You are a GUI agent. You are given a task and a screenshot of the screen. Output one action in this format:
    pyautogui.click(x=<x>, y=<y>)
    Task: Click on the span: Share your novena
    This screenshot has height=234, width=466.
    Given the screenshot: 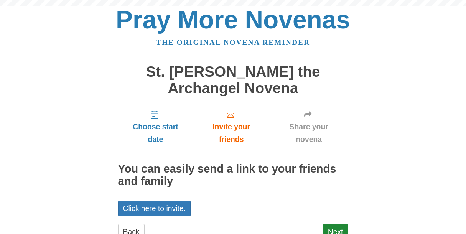 What is the action you would take?
    pyautogui.click(x=309, y=133)
    